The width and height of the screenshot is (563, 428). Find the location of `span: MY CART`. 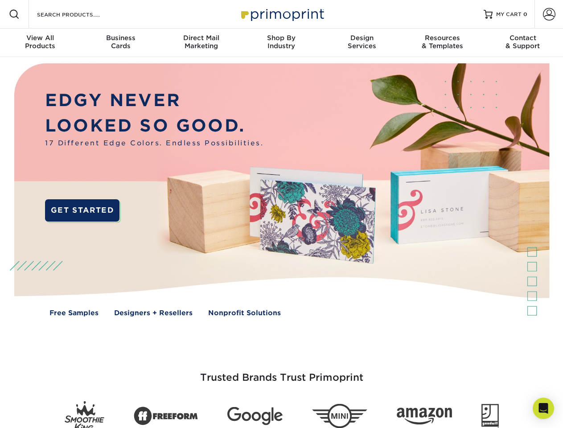

span: MY CART is located at coordinates (508, 14).